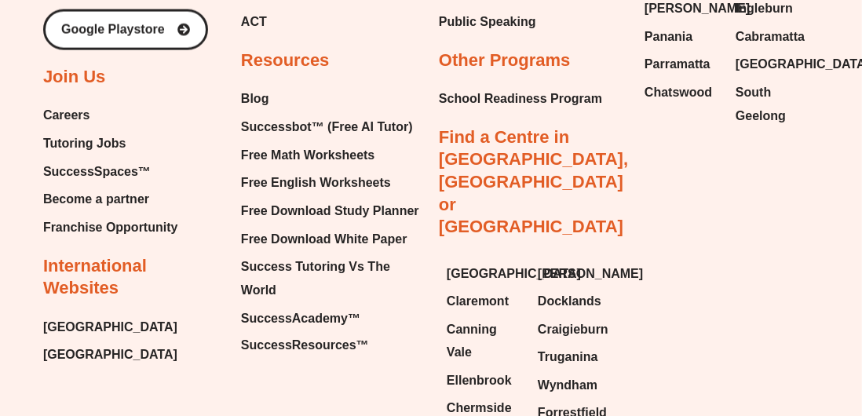 This screenshot has width=862, height=416. Describe the element at coordinates (326, 127) in the screenshot. I see `span: Successbot™ (Free AI Tutor)` at that location.